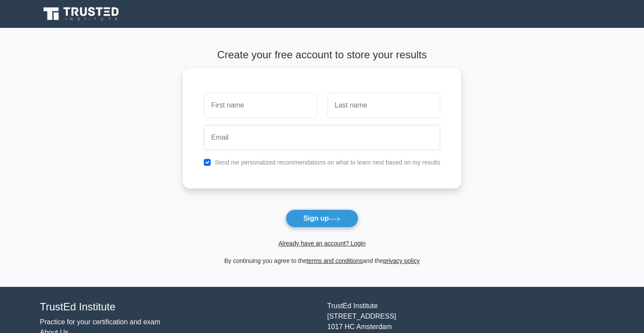 The image size is (644, 333). I want to click on a: Already have an account? Login, so click(322, 243).